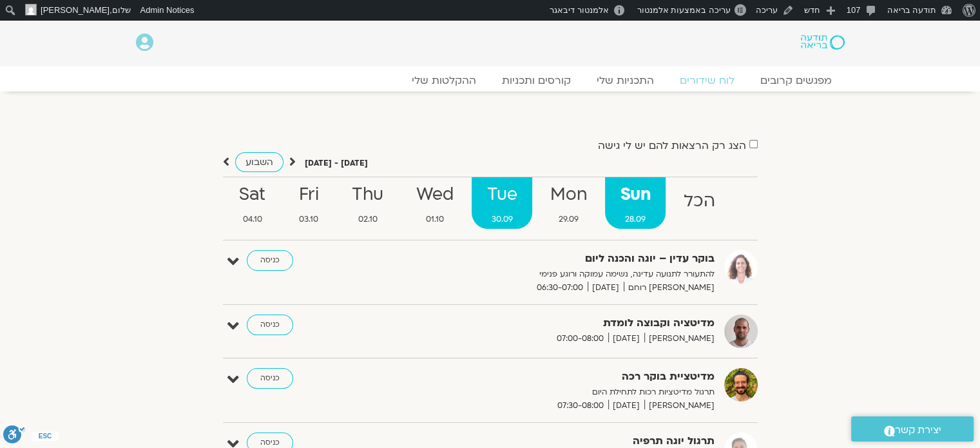  What do you see at coordinates (368, 194) in the screenshot?
I see `strong: Thu` at bounding box center [368, 194].